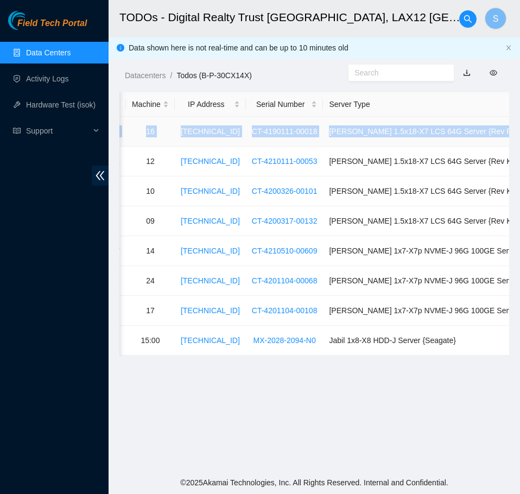 The image size is (520, 494). I want to click on td: 10, so click(150, 191).